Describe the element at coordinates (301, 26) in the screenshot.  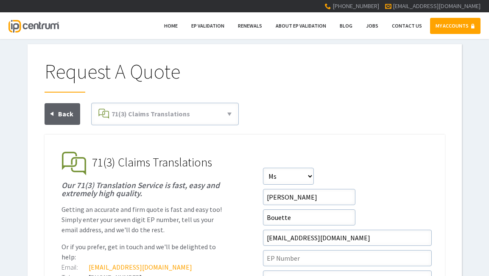
I see `a: About EP Validation` at that location.